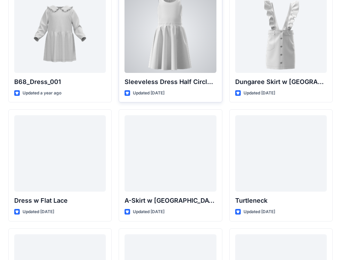 Image resolution: width=341 pixels, height=260 pixels. What do you see at coordinates (60, 200) in the screenshot?
I see `p: Dress w Flat Lace` at bounding box center [60, 200].